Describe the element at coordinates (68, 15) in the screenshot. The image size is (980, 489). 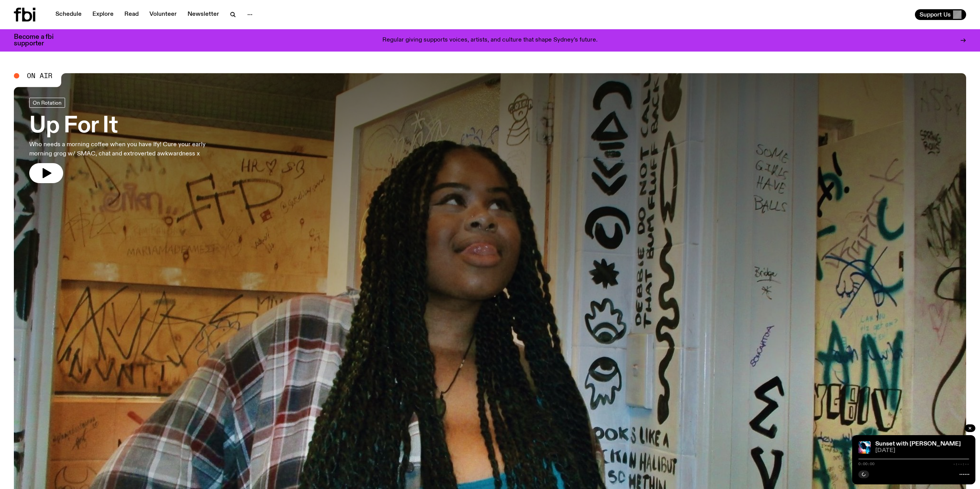
I see `a: Schedule` at that location.